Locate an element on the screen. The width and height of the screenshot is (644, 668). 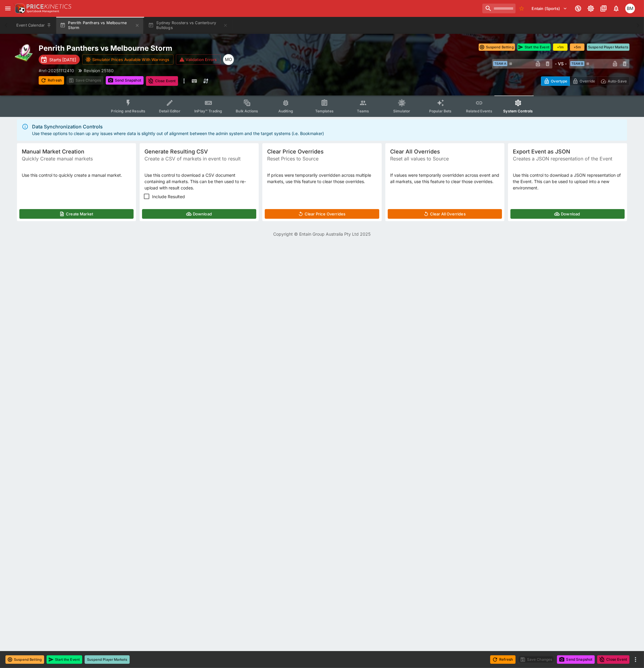
span: Reset Prices to Source is located at coordinates (322, 159).